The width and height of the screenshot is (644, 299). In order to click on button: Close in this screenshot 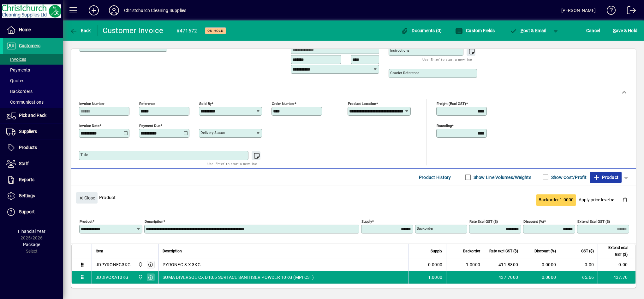, I will do `click(87, 198)`.